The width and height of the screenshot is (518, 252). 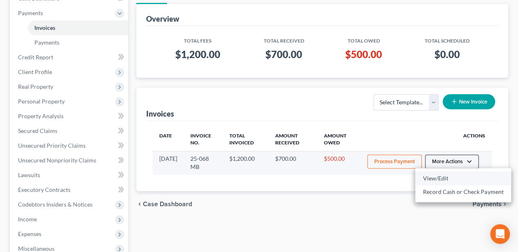 What do you see at coordinates (36, 249) in the screenshot?
I see `span: Miscellaneous` at bounding box center [36, 249].